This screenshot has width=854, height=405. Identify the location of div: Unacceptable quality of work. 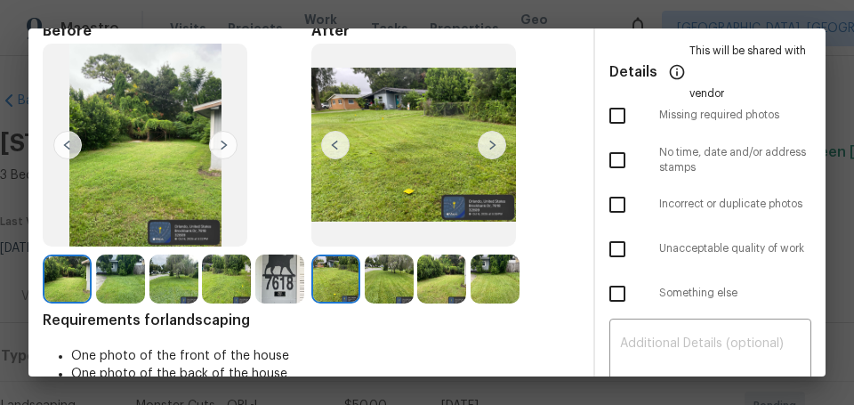
(710, 249).